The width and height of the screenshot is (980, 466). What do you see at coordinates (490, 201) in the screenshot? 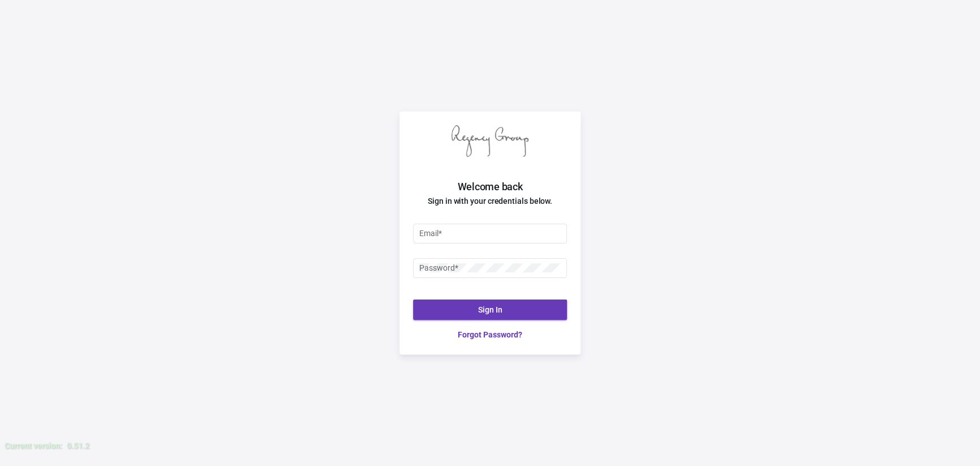
I see `h4: Sign in with your credentials below.` at bounding box center [490, 201].